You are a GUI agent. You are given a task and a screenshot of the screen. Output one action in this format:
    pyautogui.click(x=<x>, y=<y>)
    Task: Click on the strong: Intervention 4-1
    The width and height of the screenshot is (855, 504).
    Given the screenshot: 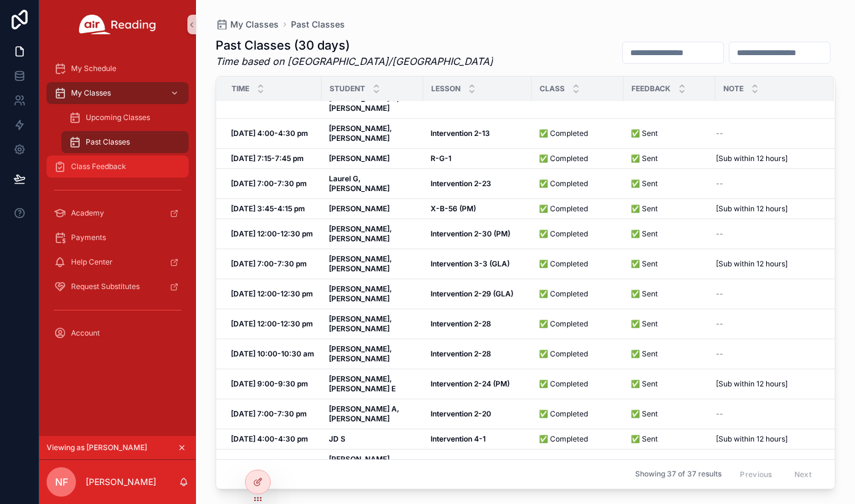 What is the action you would take?
    pyautogui.click(x=458, y=439)
    